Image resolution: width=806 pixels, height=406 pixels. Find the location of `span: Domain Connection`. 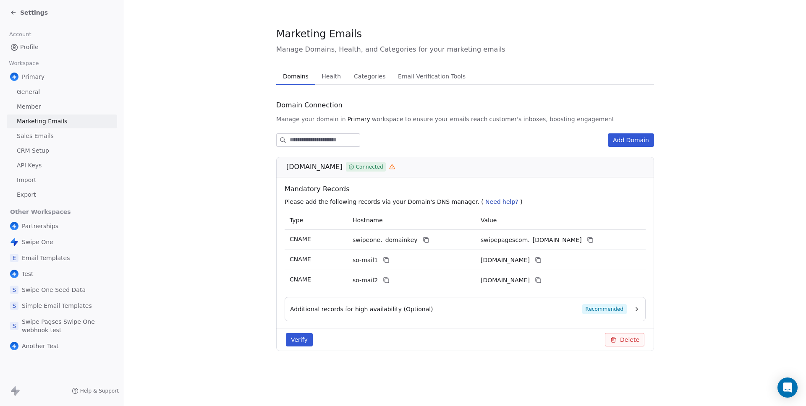

span: Domain Connection is located at coordinates (309, 105).